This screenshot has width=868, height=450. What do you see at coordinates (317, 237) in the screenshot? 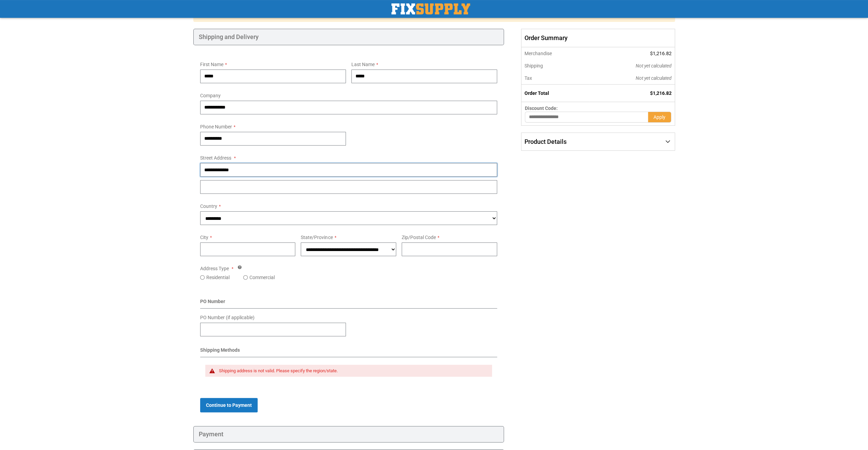
I see `span: State/Province` at bounding box center [317, 237].